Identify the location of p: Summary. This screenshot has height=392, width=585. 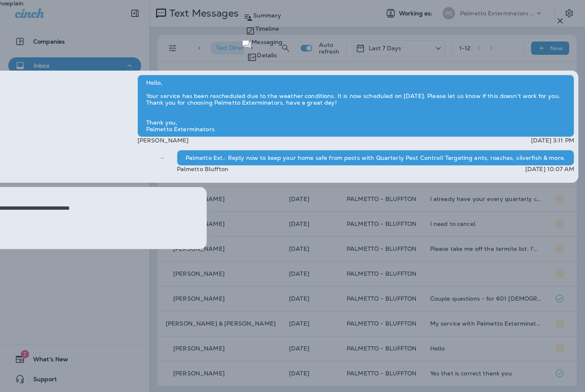
(267, 15).